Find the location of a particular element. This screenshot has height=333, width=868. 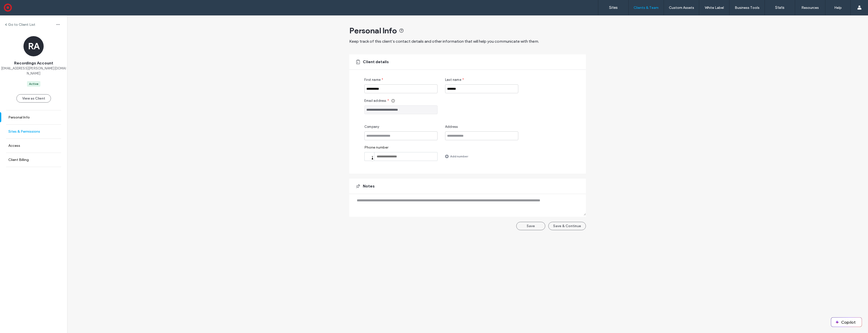

label: Business Tools is located at coordinates (748, 8).